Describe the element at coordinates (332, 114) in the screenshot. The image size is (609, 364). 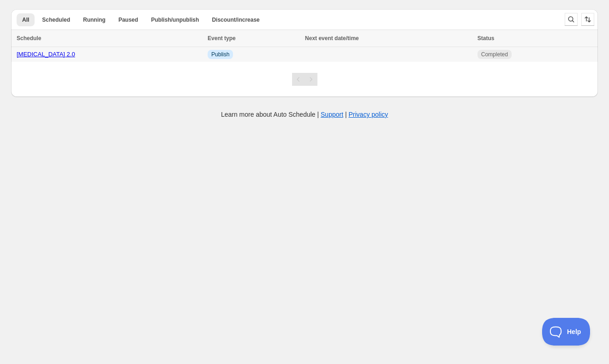
I see `a: Support` at that location.